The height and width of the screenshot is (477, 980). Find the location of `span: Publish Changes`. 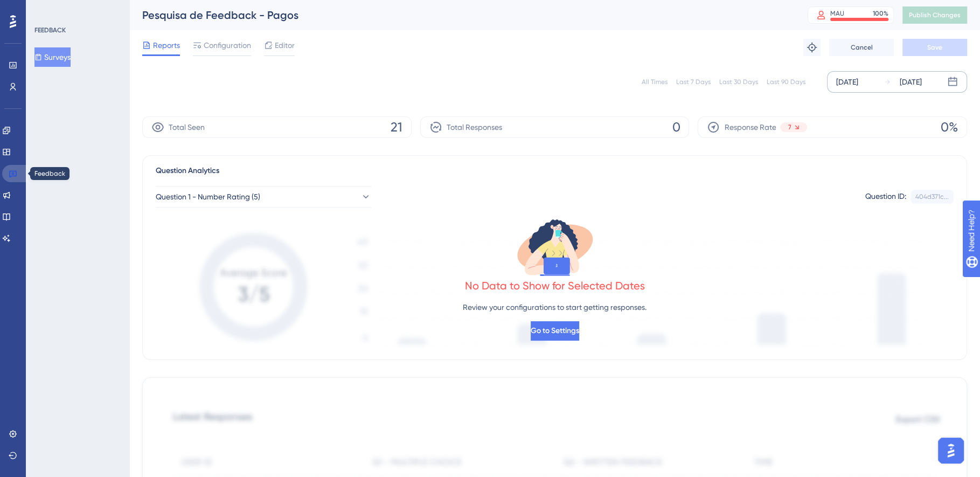

span: Publish Changes is located at coordinates (935, 15).